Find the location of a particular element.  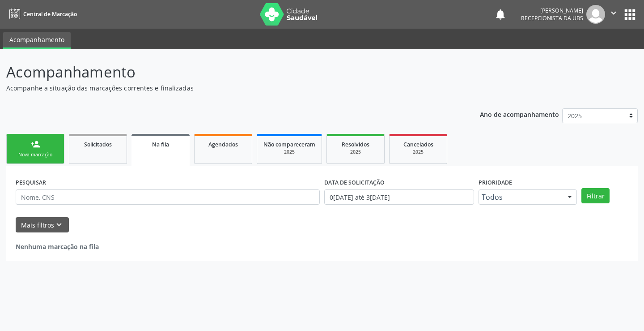

strong: Nenhuma marcação na fila is located at coordinates (57, 246).